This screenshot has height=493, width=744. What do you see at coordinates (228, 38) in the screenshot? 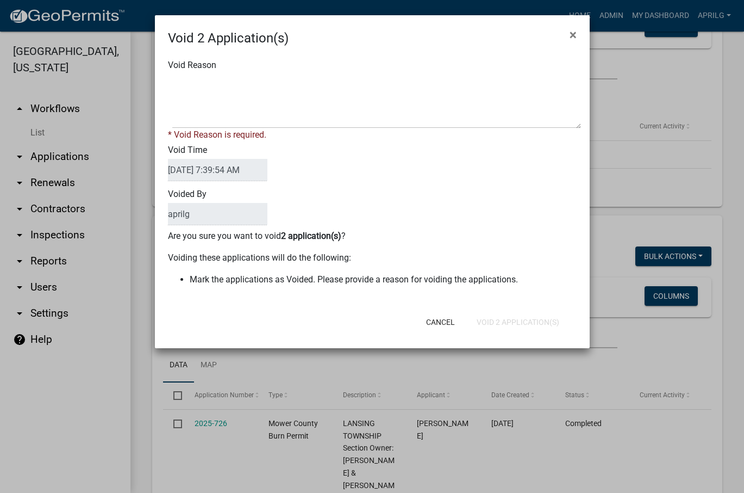
I see `h4: Void 2 Application(s)` at bounding box center [228, 38].